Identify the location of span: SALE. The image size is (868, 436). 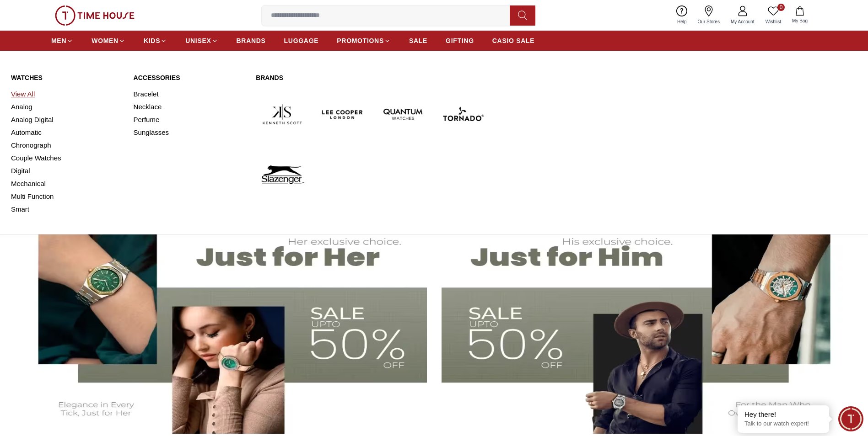
(418, 41).